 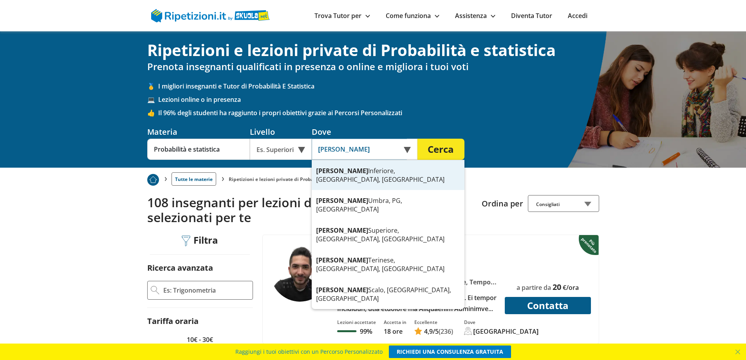 I want to click on label: Ordina per, so click(x=502, y=203).